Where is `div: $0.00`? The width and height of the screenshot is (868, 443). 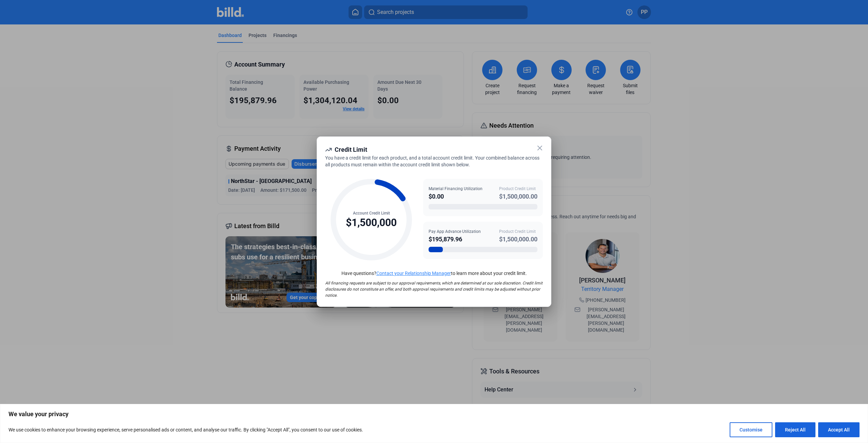 div: $0.00 is located at coordinates (455, 197).